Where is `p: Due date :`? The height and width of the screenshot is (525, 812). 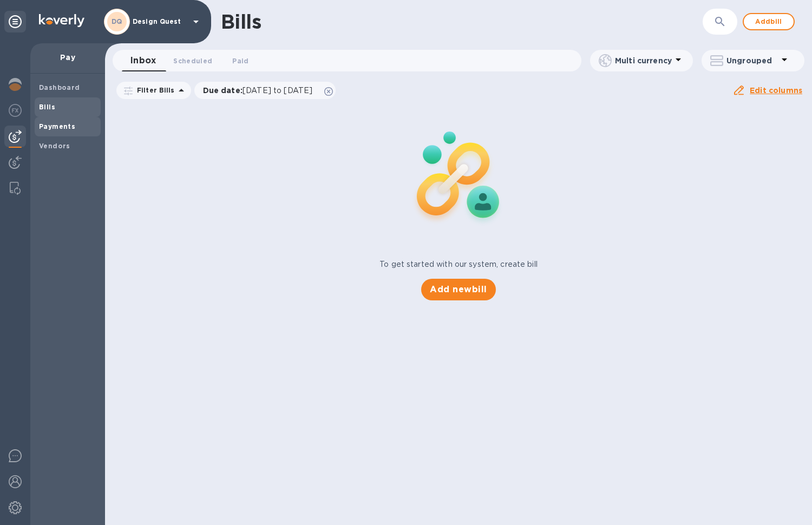 p: Due date : is located at coordinates (260, 91).